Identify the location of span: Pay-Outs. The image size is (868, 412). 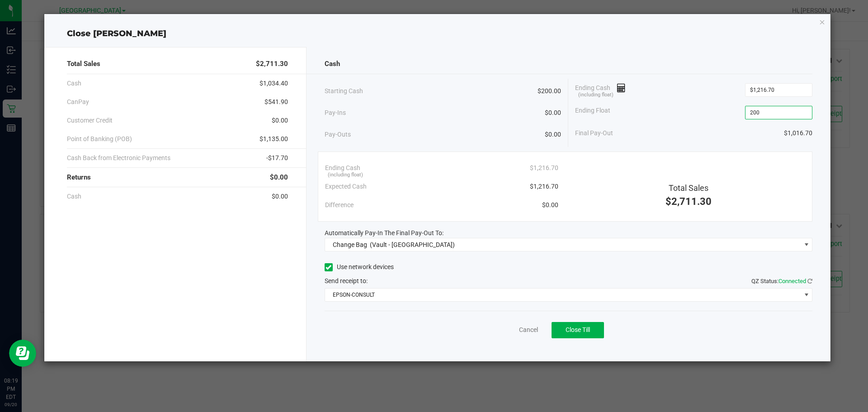
(337, 134).